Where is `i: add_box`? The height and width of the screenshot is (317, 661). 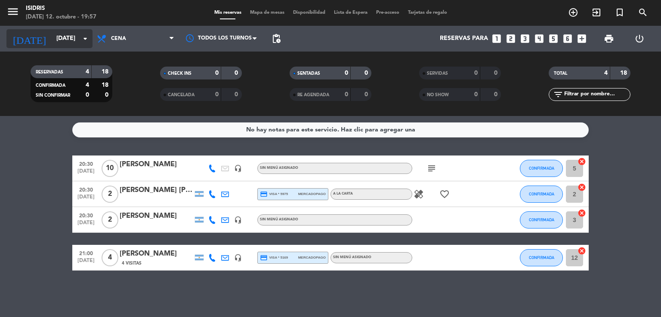 i: add_box is located at coordinates (582, 39).